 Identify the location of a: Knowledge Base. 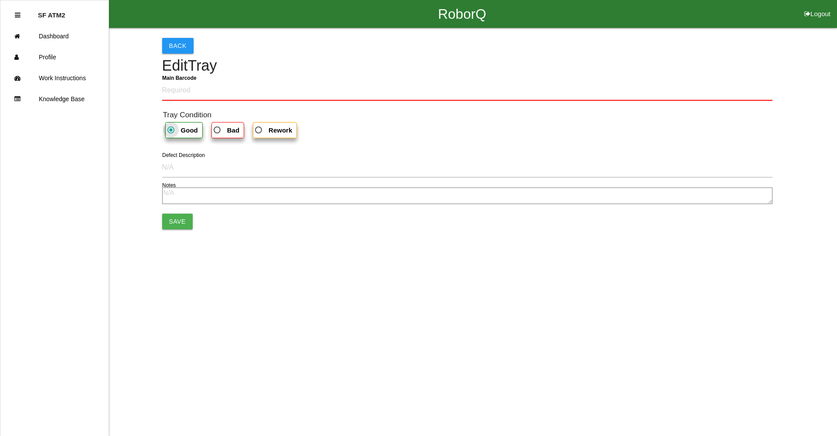
(55, 99).